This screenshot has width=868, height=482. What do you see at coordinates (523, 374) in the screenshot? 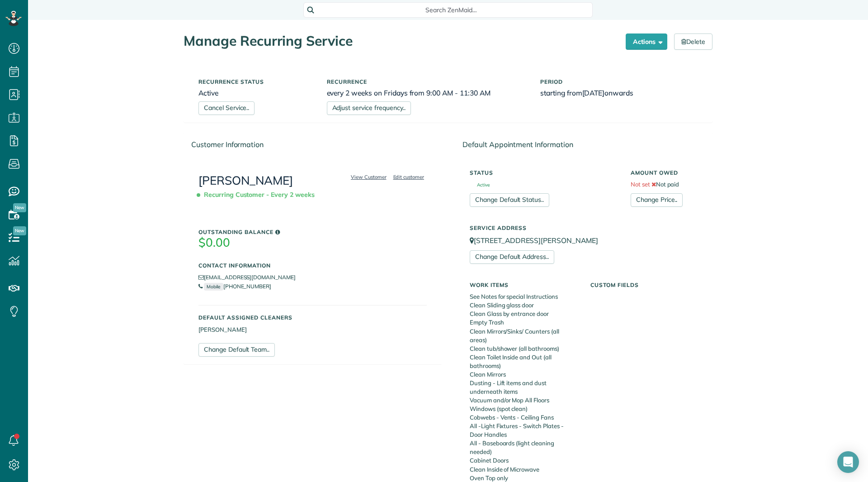
I see `li: Clean Mirrors` at bounding box center [523, 374].